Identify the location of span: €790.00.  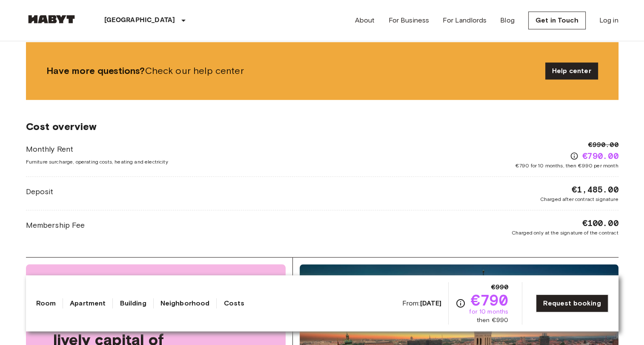
(600, 156).